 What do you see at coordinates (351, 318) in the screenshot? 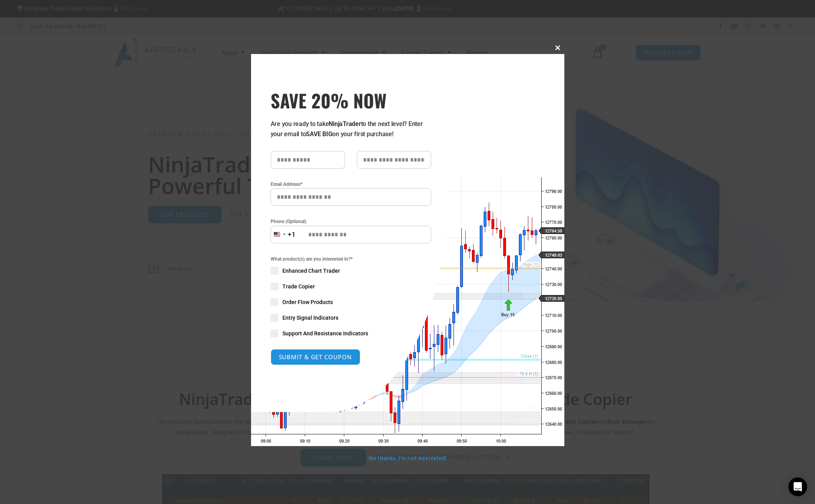
I see `label: Entry Signal Indicators` at bounding box center [351, 318].